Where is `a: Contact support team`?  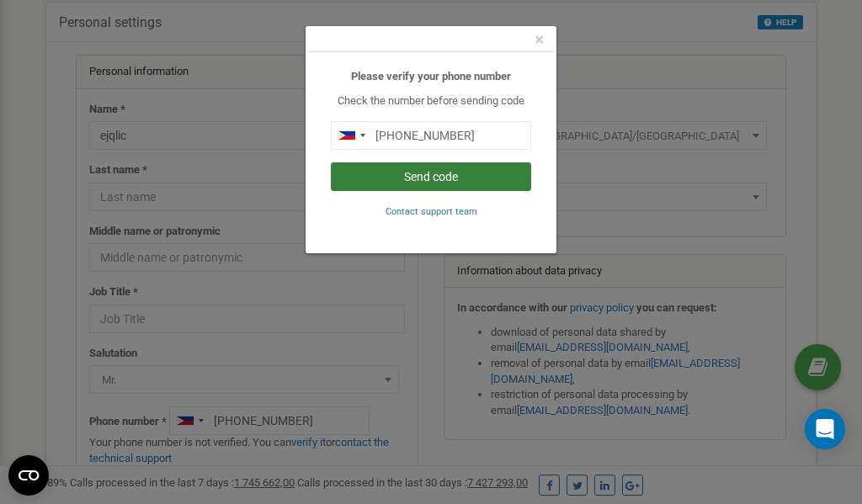
a: Contact support team is located at coordinates (431, 211).